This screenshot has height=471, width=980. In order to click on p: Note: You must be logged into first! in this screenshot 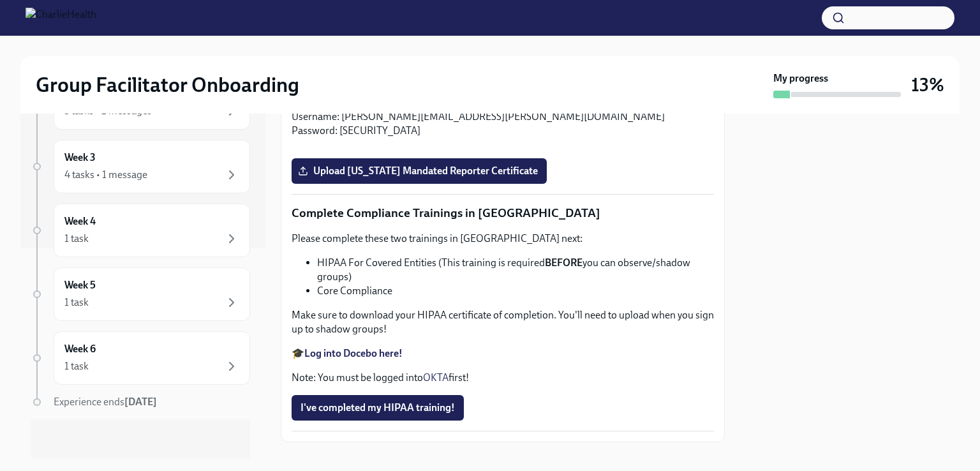, I will do `click(503, 378)`.